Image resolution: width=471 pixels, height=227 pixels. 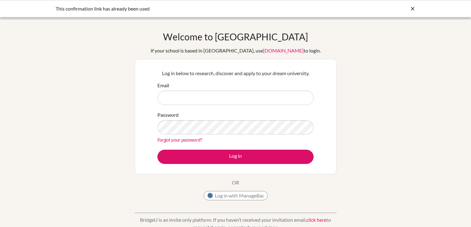 What do you see at coordinates (236, 73) in the screenshot?
I see `p: Log in below to research, discover and apply to your dream university.` at bounding box center [236, 73].